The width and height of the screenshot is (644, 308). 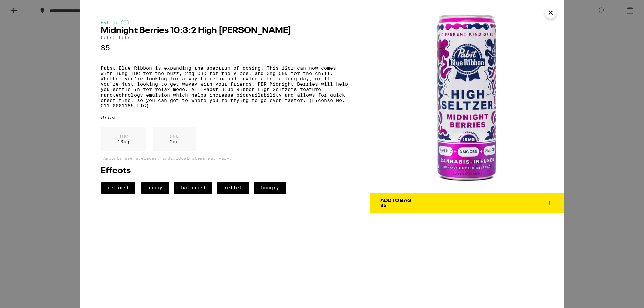 What do you see at coordinates (225, 47) in the screenshot?
I see `p: $5` at bounding box center [225, 47].